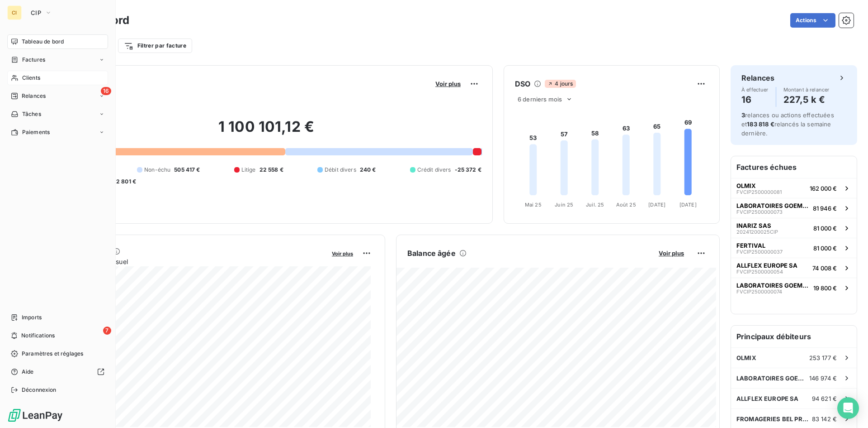 The height and width of the screenshot is (428, 868). What do you see at coordinates (760, 272) in the screenshot?
I see `span: FVCIP2500000054` at bounding box center [760, 272].